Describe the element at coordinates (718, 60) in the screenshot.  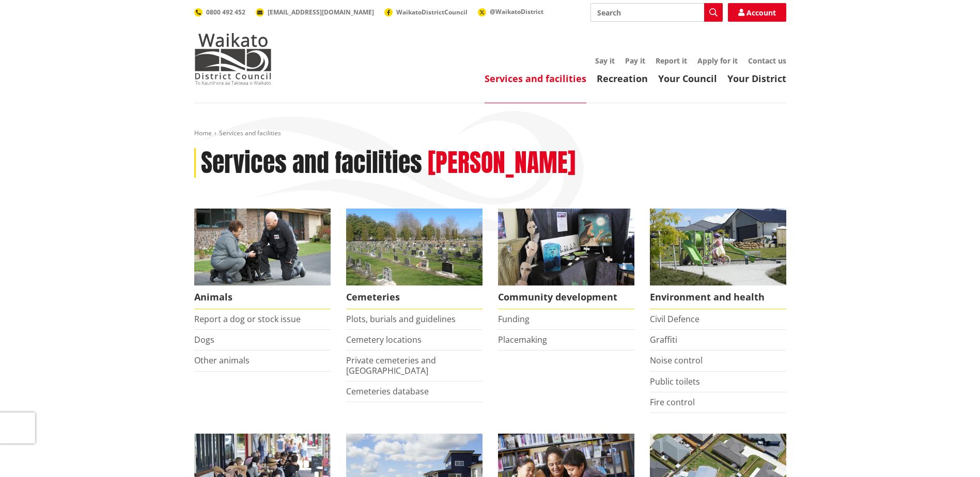
I see `a: Apply for it` at that location.